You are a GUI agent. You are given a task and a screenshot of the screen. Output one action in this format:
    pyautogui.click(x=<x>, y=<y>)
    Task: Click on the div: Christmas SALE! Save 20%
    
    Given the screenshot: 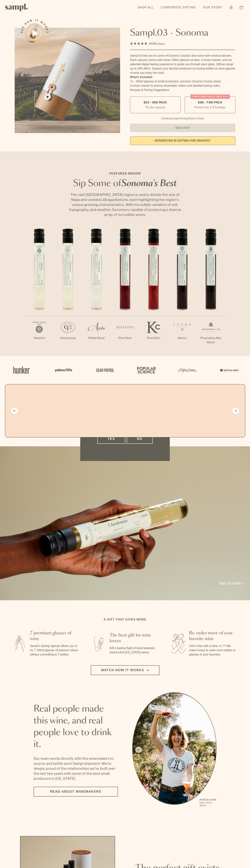 What is the action you would take?
    pyautogui.click(x=210, y=97)
    